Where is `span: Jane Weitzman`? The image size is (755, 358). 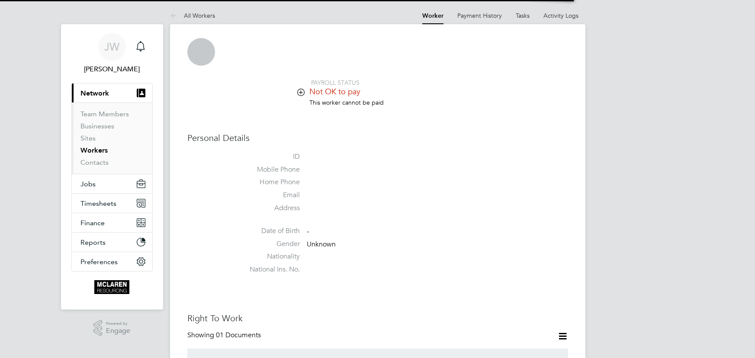 span: Jane Weitzman is located at coordinates (112, 69).